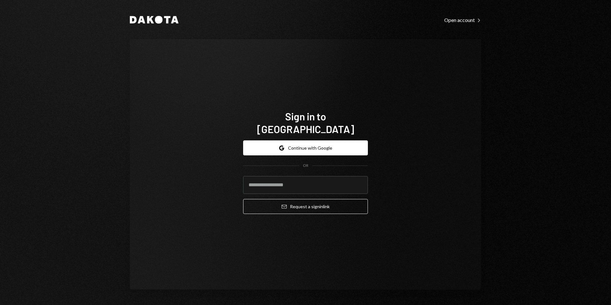 The height and width of the screenshot is (305, 611). I want to click on div: OR, so click(305, 165).